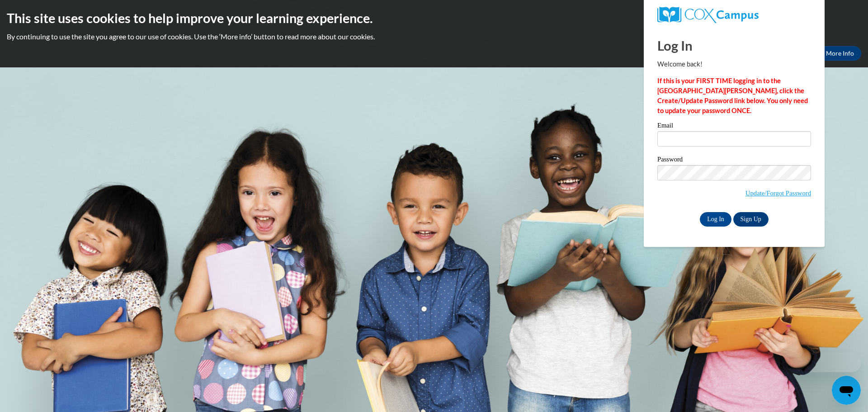 This screenshot has width=868, height=412. Describe the element at coordinates (778, 193) in the screenshot. I see `a: Update/Forgot Password` at that location.